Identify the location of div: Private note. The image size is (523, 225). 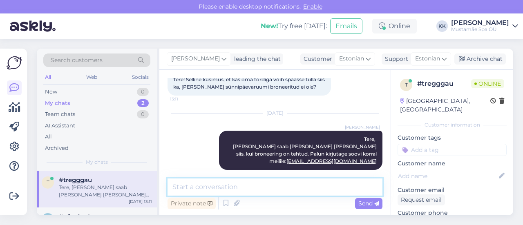
(192, 203).